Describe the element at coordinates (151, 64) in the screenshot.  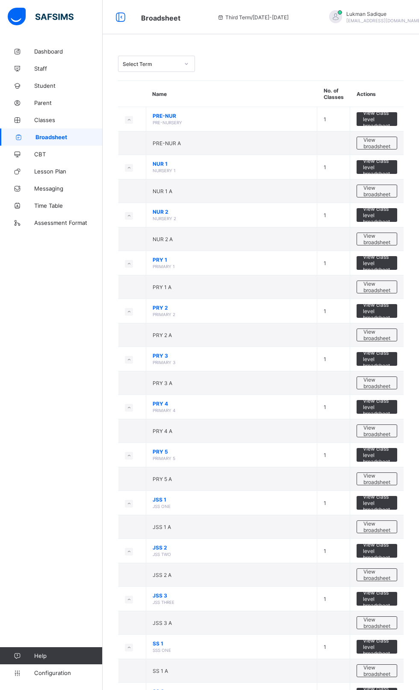
I see `div: Select Term` at that location.